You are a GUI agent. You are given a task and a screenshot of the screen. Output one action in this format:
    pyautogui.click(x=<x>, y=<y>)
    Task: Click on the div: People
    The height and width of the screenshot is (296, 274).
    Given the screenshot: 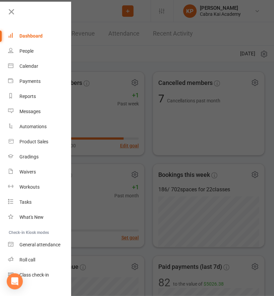 What is the action you would take?
    pyautogui.click(x=26, y=51)
    